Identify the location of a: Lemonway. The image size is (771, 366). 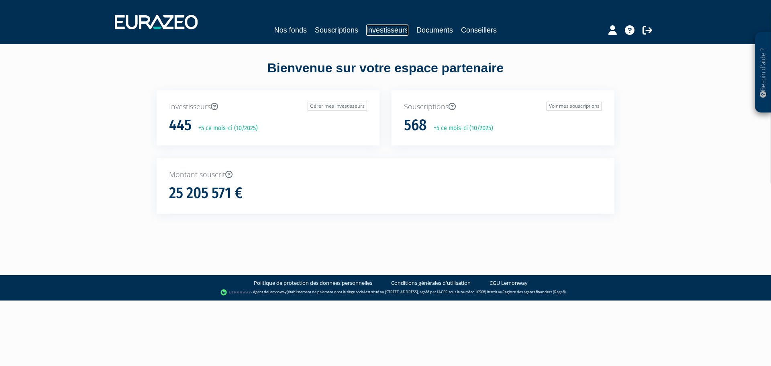
(277, 291).